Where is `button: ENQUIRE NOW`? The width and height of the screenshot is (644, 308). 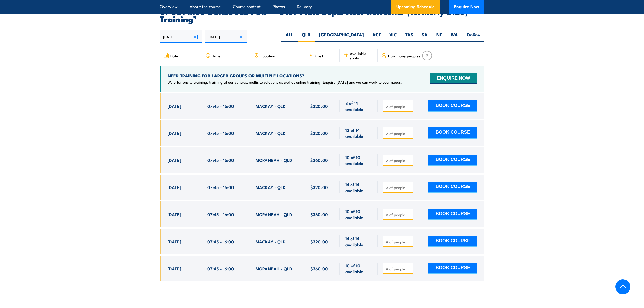
button: ENQUIRE NOW is located at coordinates (453, 79).